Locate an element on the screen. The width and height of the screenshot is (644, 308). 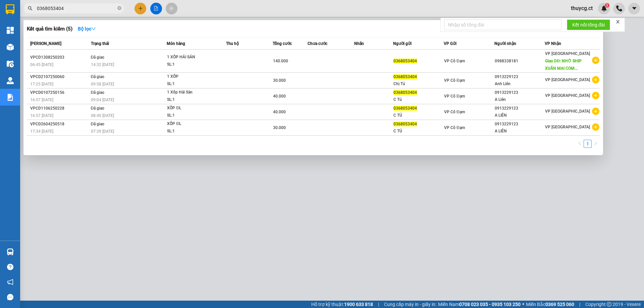
span: Giao DĐ: NHỜ SHIP XUÂN MAI COM... is located at coordinates (563, 65).